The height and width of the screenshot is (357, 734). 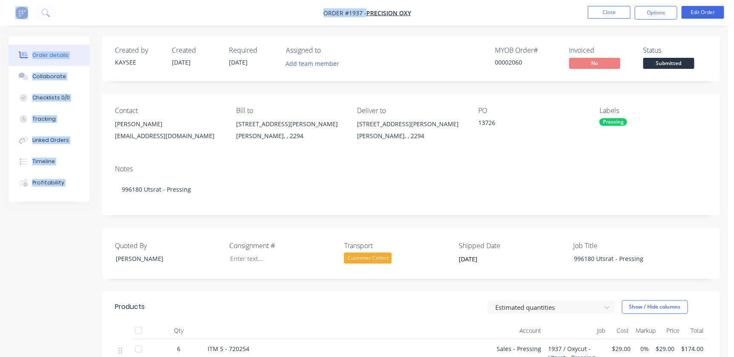 What do you see at coordinates (675, 50) in the screenshot?
I see `div: Status` at bounding box center [675, 50].